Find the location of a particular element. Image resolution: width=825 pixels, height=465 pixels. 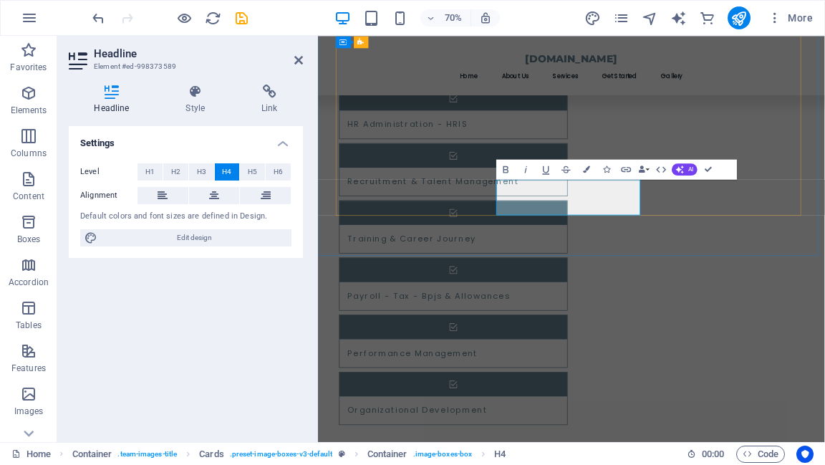

button: H4 is located at coordinates (227, 172).